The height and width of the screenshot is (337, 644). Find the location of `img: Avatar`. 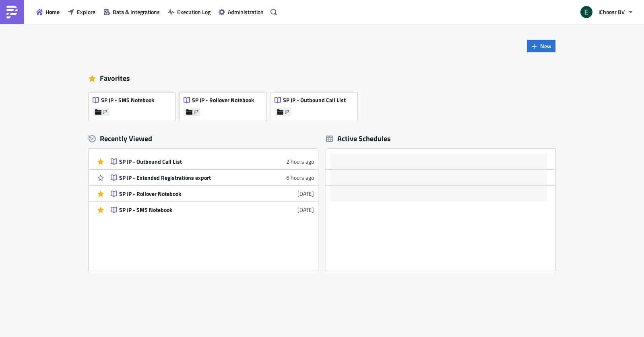

img: Avatar is located at coordinates (587, 12).